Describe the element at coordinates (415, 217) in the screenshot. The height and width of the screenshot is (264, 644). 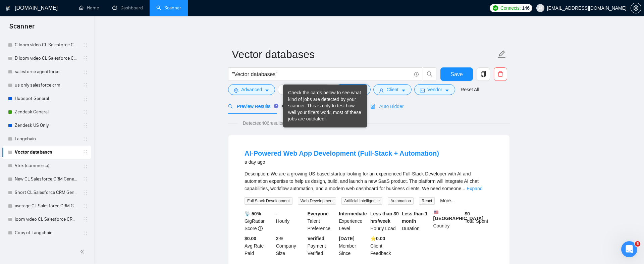
I see `b: Less than 1 month` at that location.